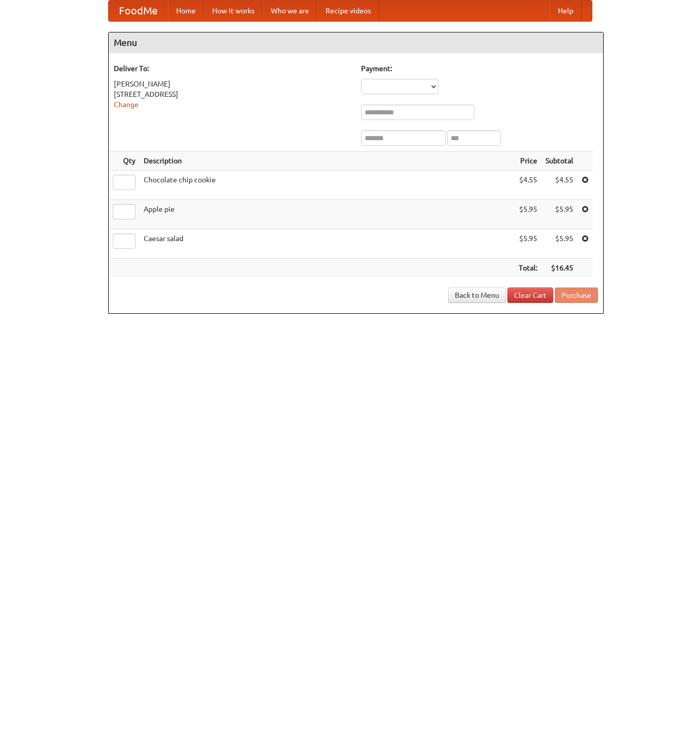 The height and width of the screenshot is (729, 700). I want to click on a: FoodMe, so click(138, 11).